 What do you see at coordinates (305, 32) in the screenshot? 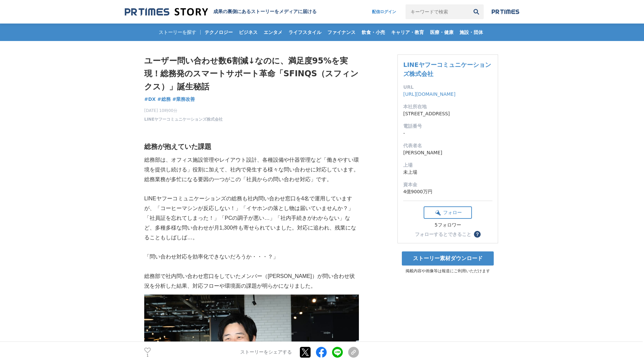
I see `a: ライフスタイル` at bounding box center [305, 32].